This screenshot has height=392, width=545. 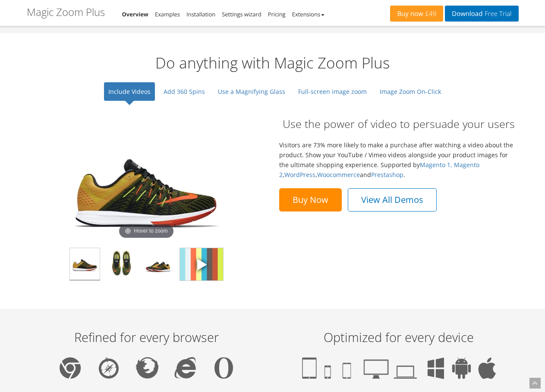 What do you see at coordinates (167, 14) in the screenshot?
I see `a: Examples` at bounding box center [167, 14].